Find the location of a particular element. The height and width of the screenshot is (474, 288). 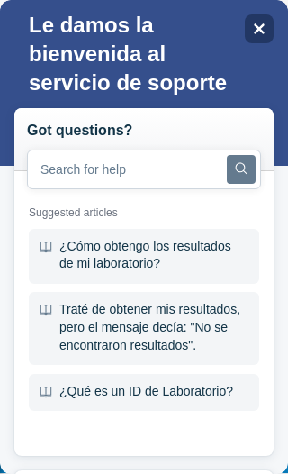

input: Search for help is located at coordinates (144, 169).